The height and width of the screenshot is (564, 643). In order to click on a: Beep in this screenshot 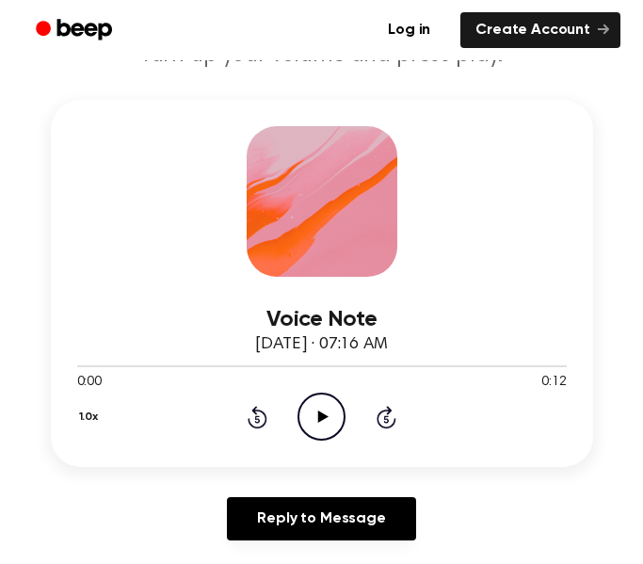, I will do `click(75, 30)`.